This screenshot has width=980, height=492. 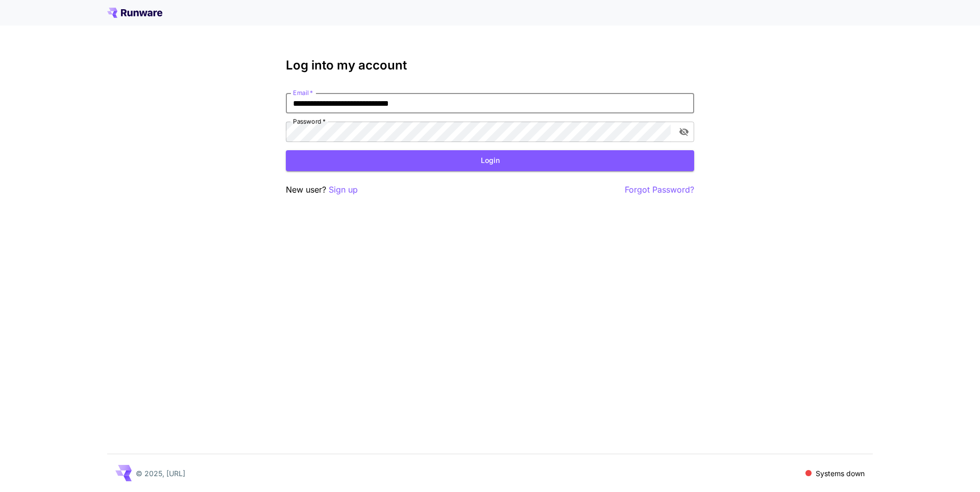 I want to click on label: Email, so click(x=303, y=93).